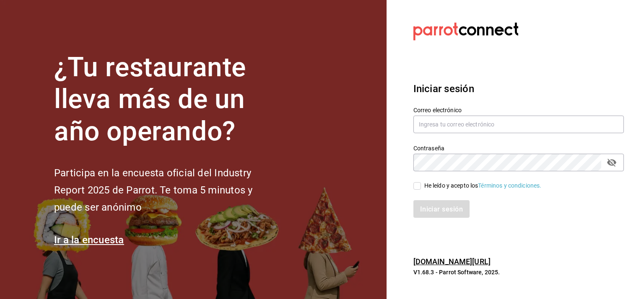  I want to click on font: Ir a la encuesta, so click(89, 240).